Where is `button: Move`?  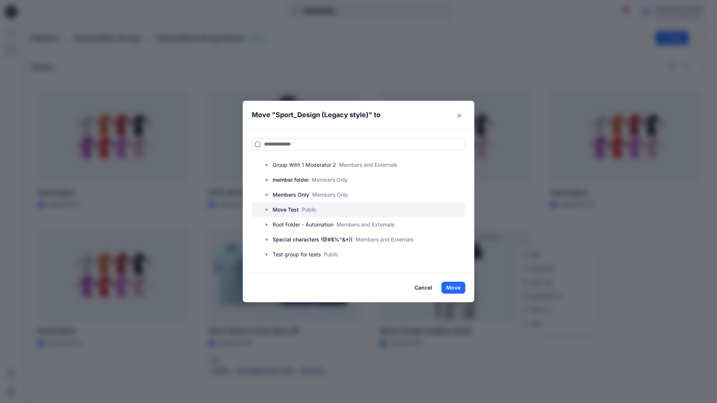 button: Move is located at coordinates (454, 288).